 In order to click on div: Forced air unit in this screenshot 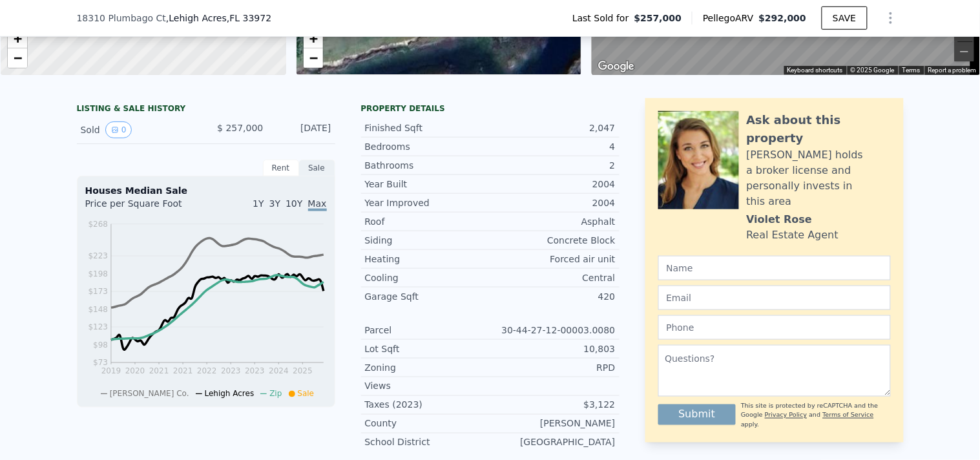, I will do `click(553, 260)`.